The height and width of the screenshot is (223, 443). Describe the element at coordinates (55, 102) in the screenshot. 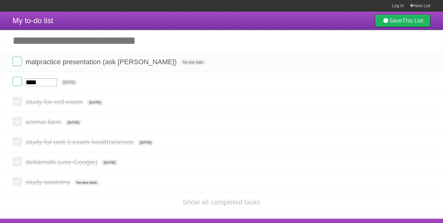

I see `span: study for cell exam` at that location.